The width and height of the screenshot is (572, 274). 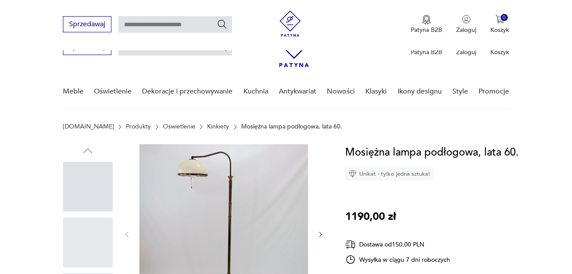 What do you see at coordinates (341, 91) in the screenshot?
I see `a: Nowości` at bounding box center [341, 91].